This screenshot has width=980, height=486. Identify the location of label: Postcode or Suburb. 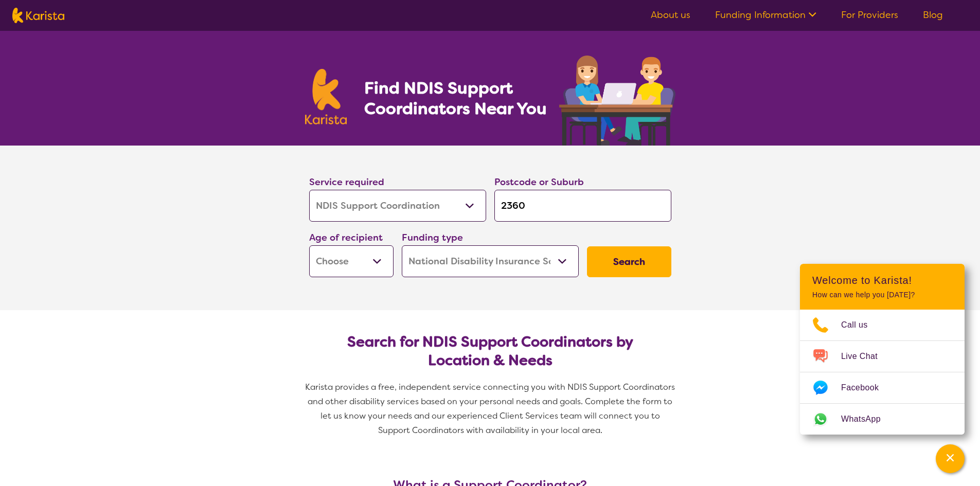
(540, 182).